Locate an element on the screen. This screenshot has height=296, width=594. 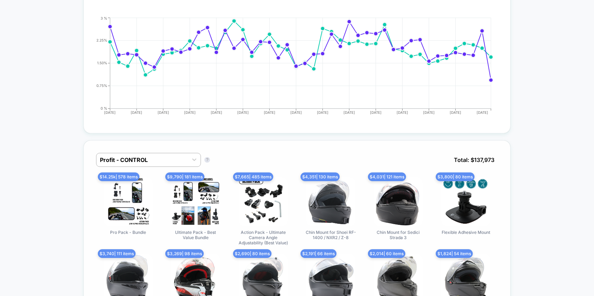
span: Action Pack - Ultimate Camera Angle Adjustability (Best Value) is located at coordinates (263, 238).